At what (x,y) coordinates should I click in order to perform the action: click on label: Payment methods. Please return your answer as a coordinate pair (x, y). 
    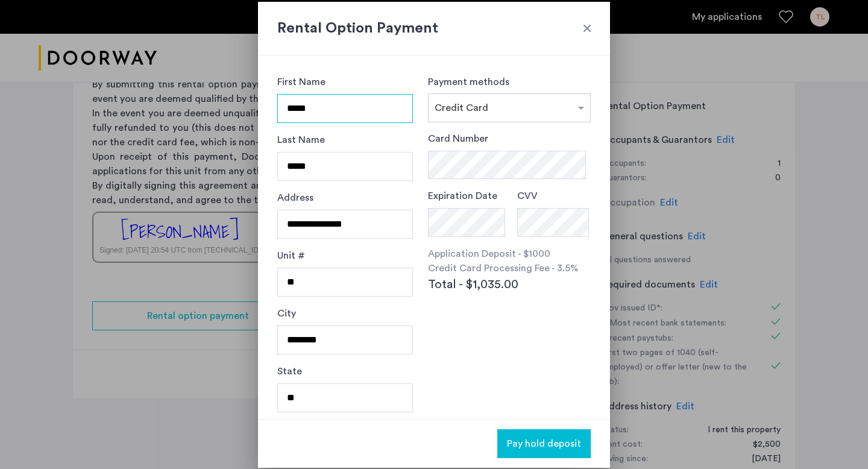
    Looking at the image, I should click on (468, 82).